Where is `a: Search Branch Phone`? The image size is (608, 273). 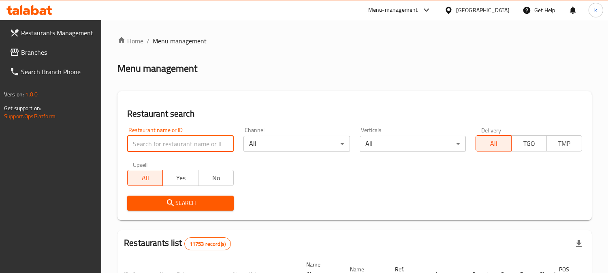
a: Search Branch Phone is located at coordinates (52, 72).